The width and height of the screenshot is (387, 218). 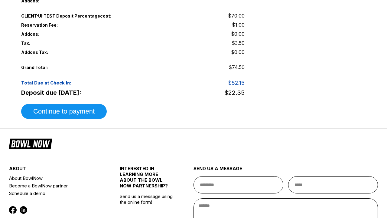 What do you see at coordinates (234, 93) in the screenshot?
I see `span: $22.35` at bounding box center [234, 93].